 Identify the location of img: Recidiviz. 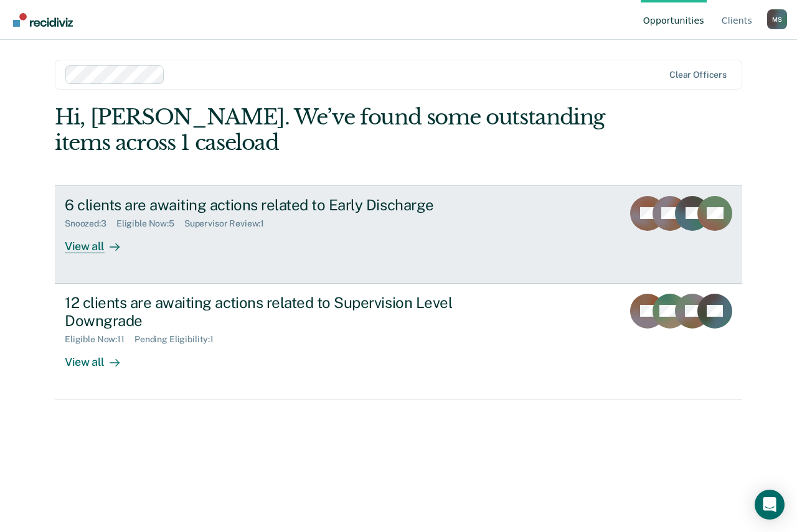
(43, 20).